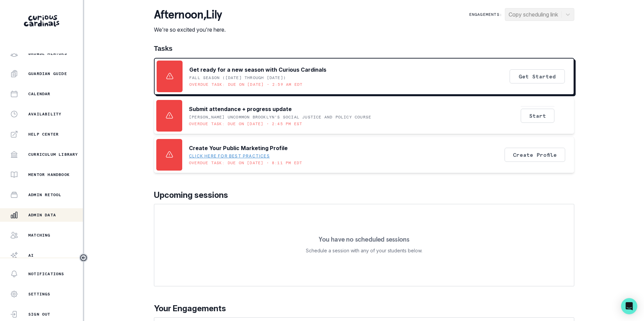 This screenshot has height=321, width=644. I want to click on p: Help Center, so click(43, 134).